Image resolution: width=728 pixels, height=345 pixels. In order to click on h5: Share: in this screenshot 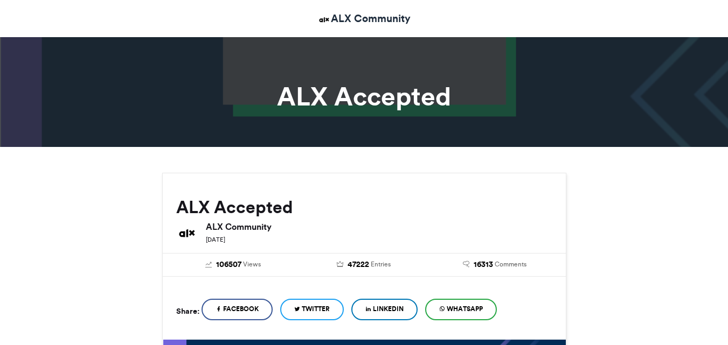, I will do `click(187, 311)`.